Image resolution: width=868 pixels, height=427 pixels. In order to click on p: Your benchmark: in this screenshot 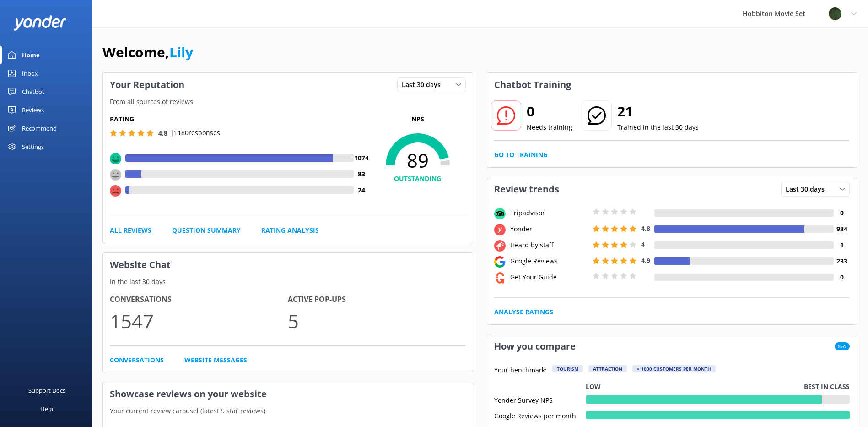, I will do `click(520, 370)`.